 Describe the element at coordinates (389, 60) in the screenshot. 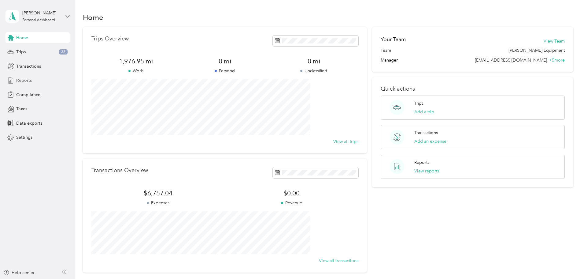

I see `span: Manager` at that location.